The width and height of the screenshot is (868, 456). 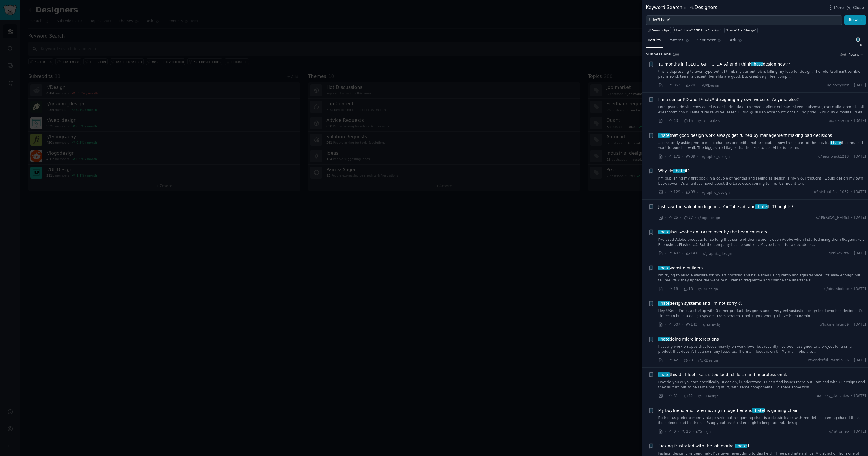 I want to click on div: "I hate" OR "design", so click(x=741, y=31).